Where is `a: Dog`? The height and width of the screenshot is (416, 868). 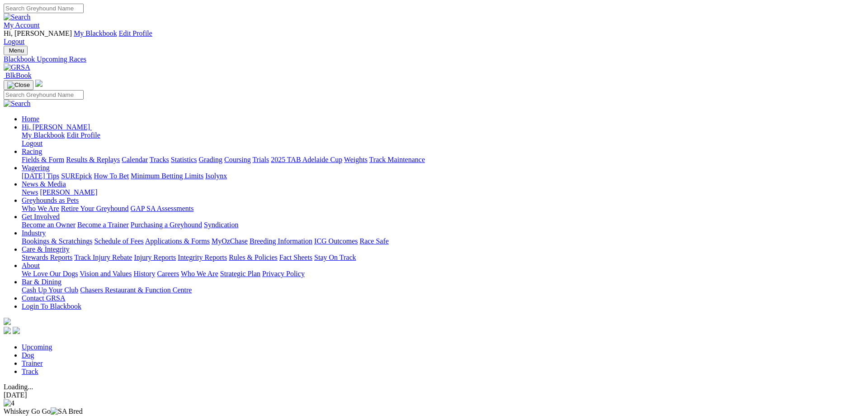
a: Dog is located at coordinates (28, 355).